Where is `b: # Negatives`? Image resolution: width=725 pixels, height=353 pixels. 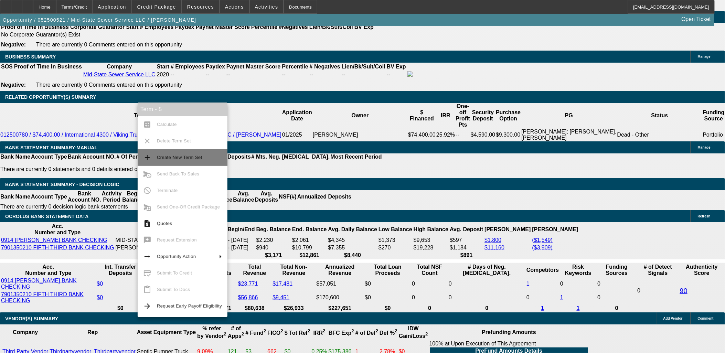
b: # Negatives is located at coordinates (325, 66).